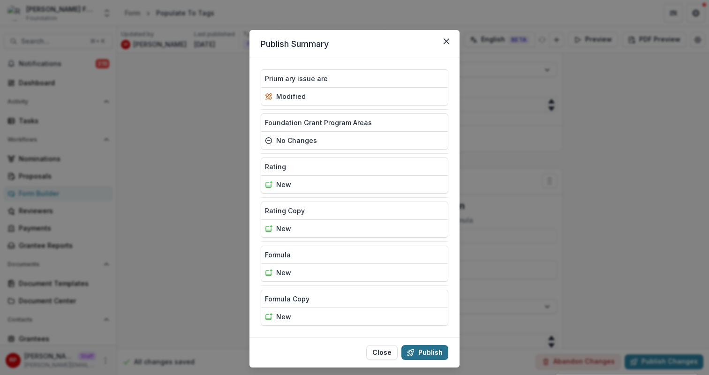  I want to click on p: Formula, so click(278, 255).